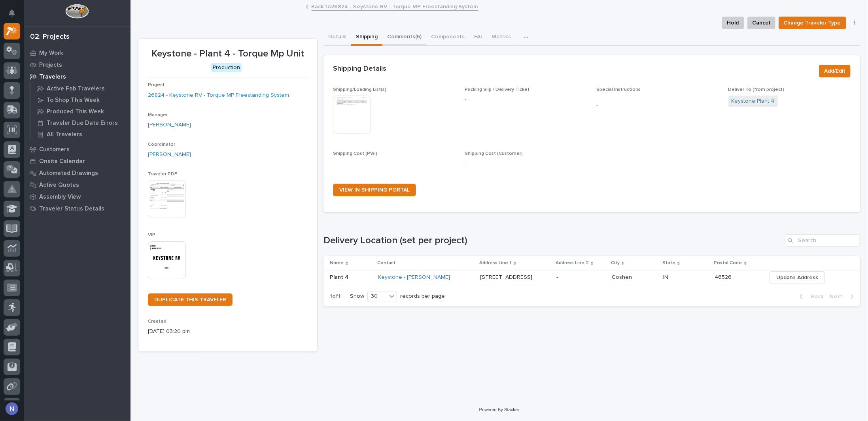  What do you see at coordinates (77, 53) in the screenshot?
I see `a: My Work` at bounding box center [77, 53].